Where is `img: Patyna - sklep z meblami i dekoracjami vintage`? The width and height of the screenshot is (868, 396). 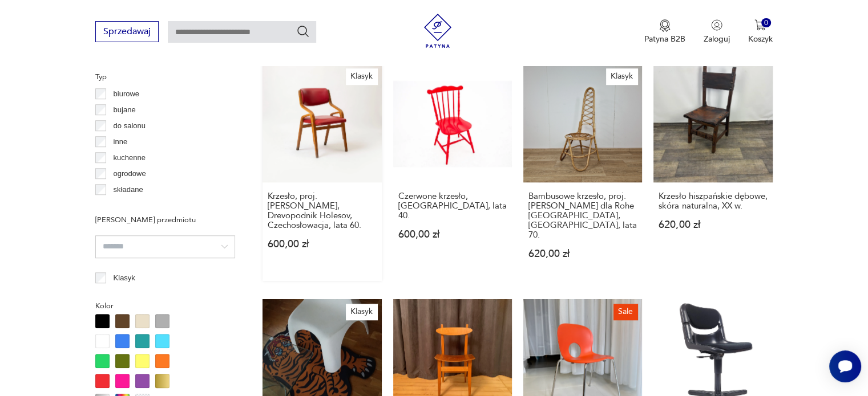 img: Patyna - sklep z meblami i dekoracjami vintage is located at coordinates (437, 31).